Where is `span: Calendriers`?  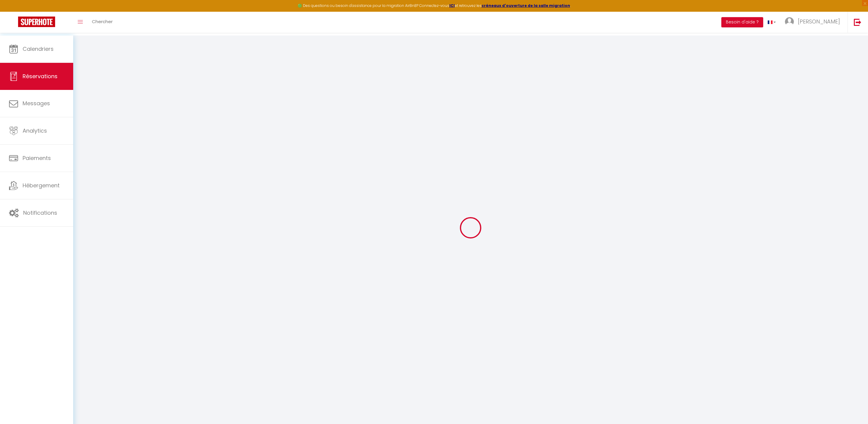
span: Calendriers is located at coordinates (38, 49).